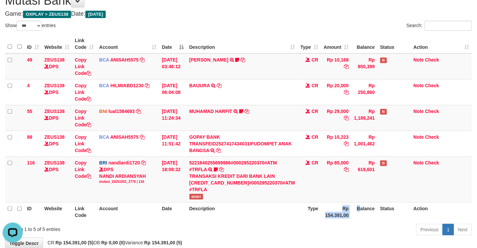  I want to click on td: Rp 29,000, so click(336, 117).